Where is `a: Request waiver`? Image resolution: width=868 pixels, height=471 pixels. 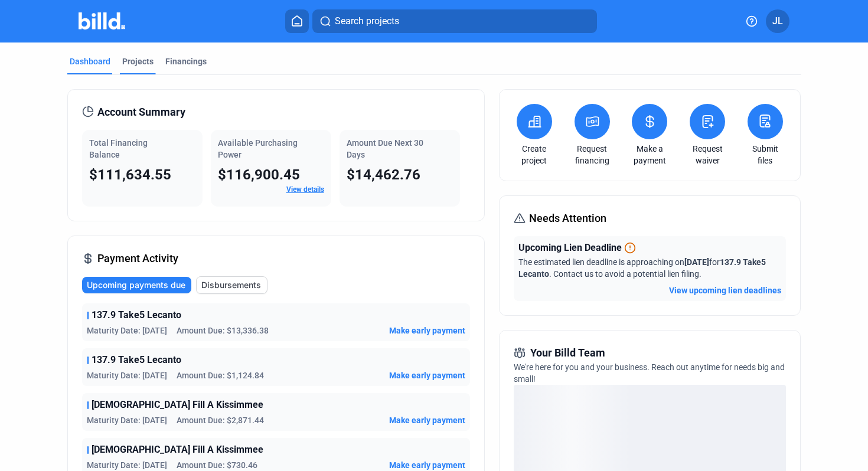 a: Request waiver is located at coordinates (707, 155).